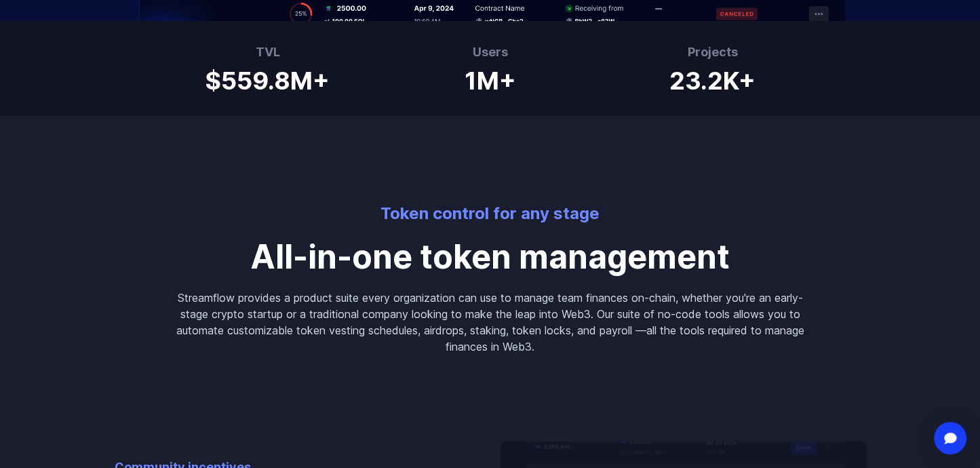 This screenshot has height=468, width=980. What do you see at coordinates (267, 52) in the screenshot?
I see `h3: TVL` at bounding box center [267, 52].